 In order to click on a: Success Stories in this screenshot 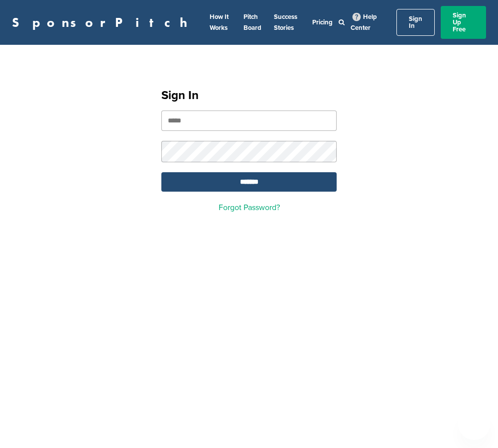, I will do `click(285, 22)`.